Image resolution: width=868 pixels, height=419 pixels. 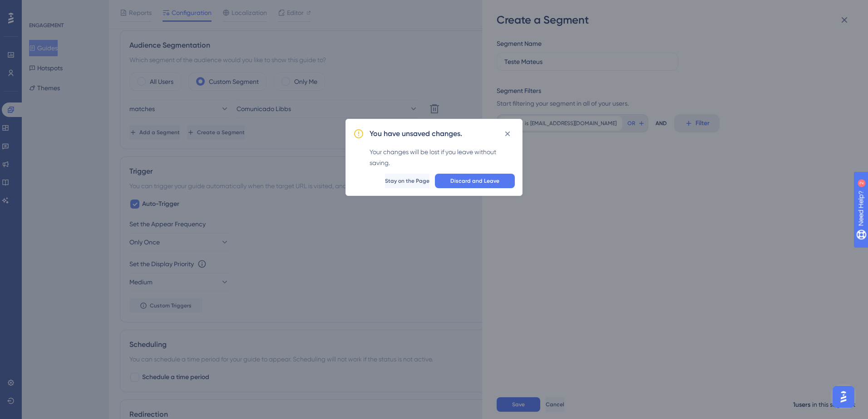 What do you see at coordinates (39, 7) in the screenshot?
I see `span: Need Help?` at bounding box center [39, 7].